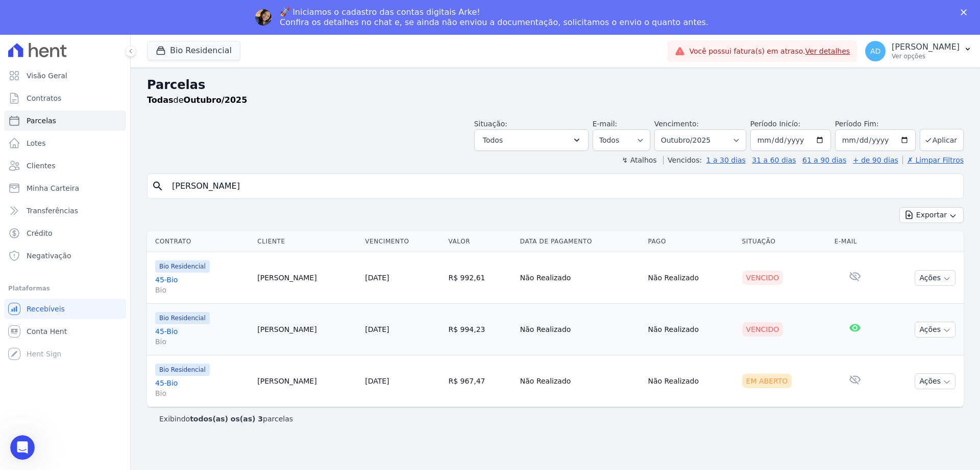 This screenshot has height=470, width=980. Describe the element at coordinates (65, 331) in the screenshot. I see `a: Conta Hent` at that location.